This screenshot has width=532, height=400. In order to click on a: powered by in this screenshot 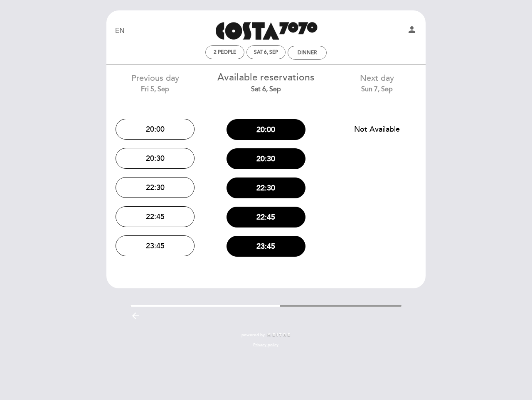, I will do `click(266, 335)`.